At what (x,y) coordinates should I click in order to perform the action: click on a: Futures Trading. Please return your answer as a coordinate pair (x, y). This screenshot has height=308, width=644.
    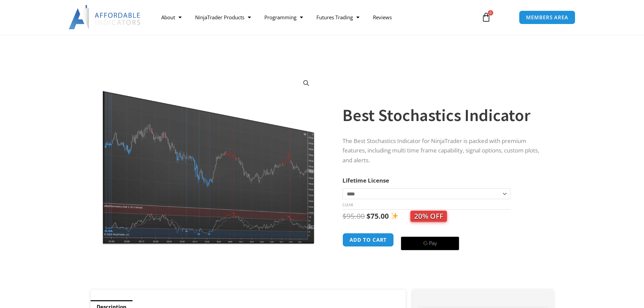
    Looking at the image, I should click on (338, 18).